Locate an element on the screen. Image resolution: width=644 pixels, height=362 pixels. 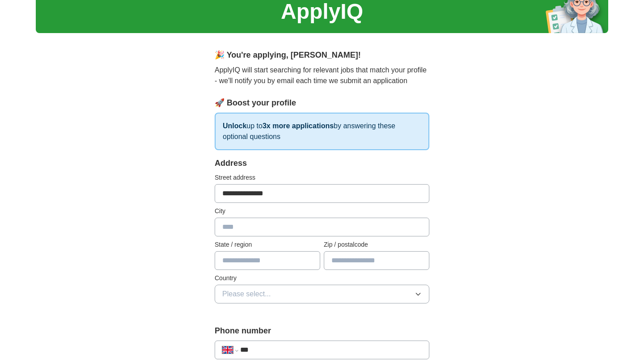
label: Street address is located at coordinates (322, 177).